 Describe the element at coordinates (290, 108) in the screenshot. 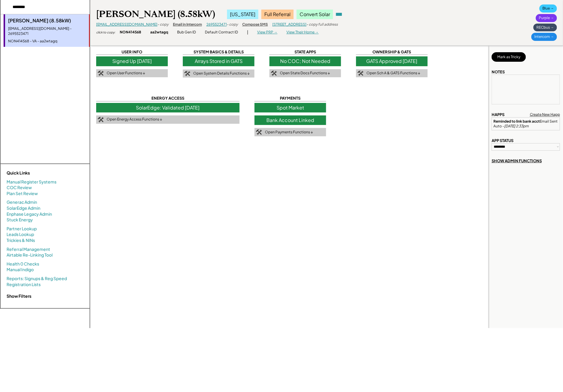

I see `div: Spot Market` at that location.